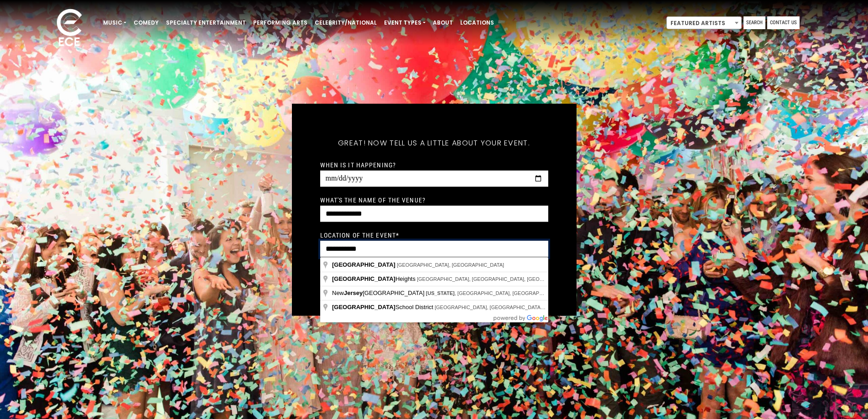 The image size is (868, 419). I want to click on a: Celebrity/National, so click(346, 23).